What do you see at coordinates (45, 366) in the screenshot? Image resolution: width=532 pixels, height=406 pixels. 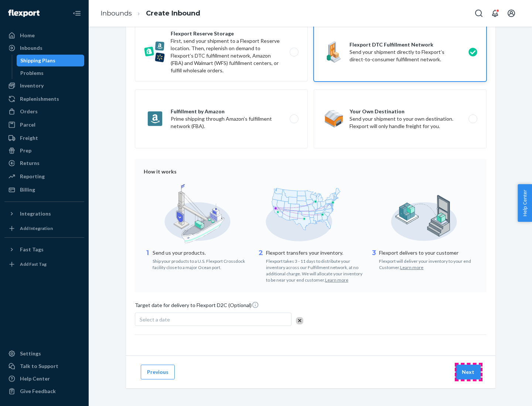 I see `a: Talk to Support` at bounding box center [45, 366].